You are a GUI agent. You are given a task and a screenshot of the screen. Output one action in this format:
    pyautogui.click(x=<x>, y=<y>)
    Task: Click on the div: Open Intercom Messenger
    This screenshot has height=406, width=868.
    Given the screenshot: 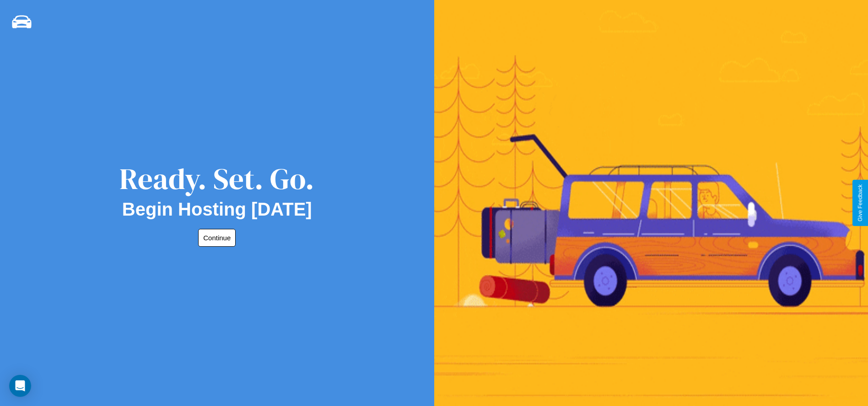 What is the action you would take?
    pyautogui.click(x=20, y=386)
    